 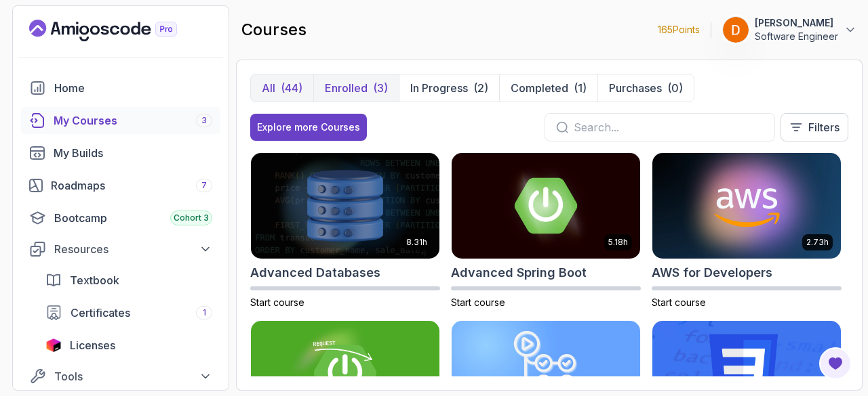 I want to click on h2: Advanced Spring Boot, so click(x=519, y=273).